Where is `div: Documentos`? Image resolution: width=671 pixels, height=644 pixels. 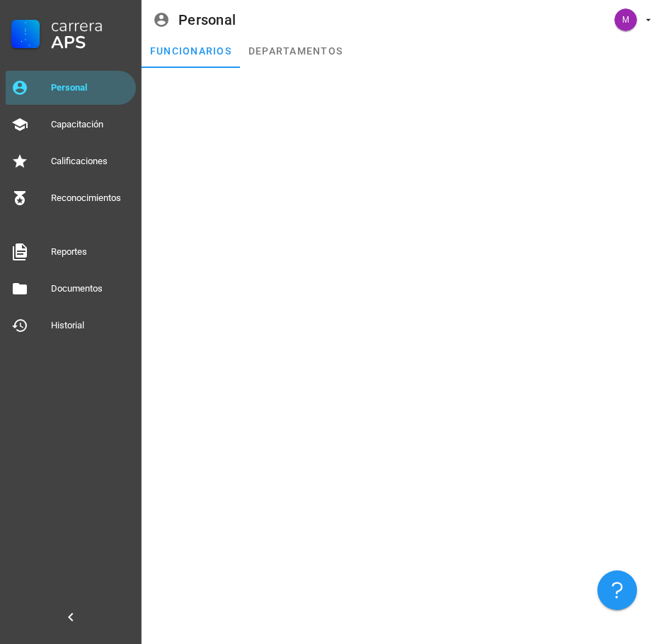
div: Documentos is located at coordinates (91, 289).